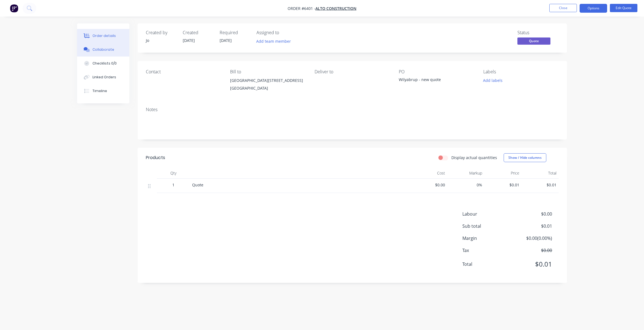  What do you see at coordinates (14, 8) in the screenshot?
I see `img: Factory` at bounding box center [14, 8].